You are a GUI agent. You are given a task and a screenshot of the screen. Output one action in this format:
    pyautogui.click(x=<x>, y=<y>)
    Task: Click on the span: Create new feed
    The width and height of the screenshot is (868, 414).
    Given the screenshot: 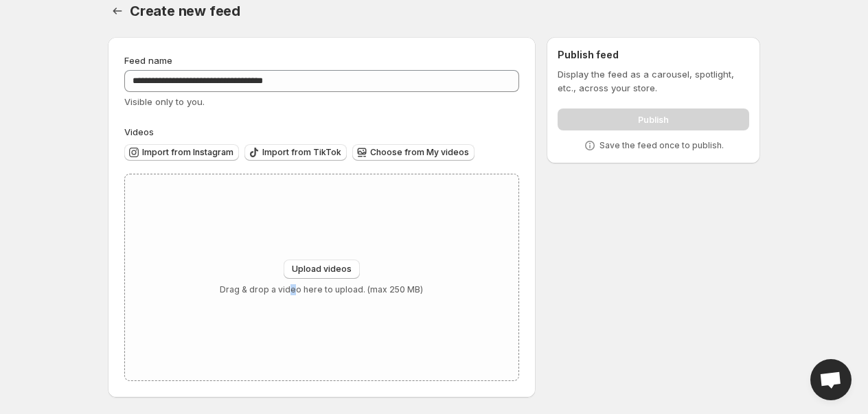 What is the action you would take?
    pyautogui.click(x=184, y=11)
    